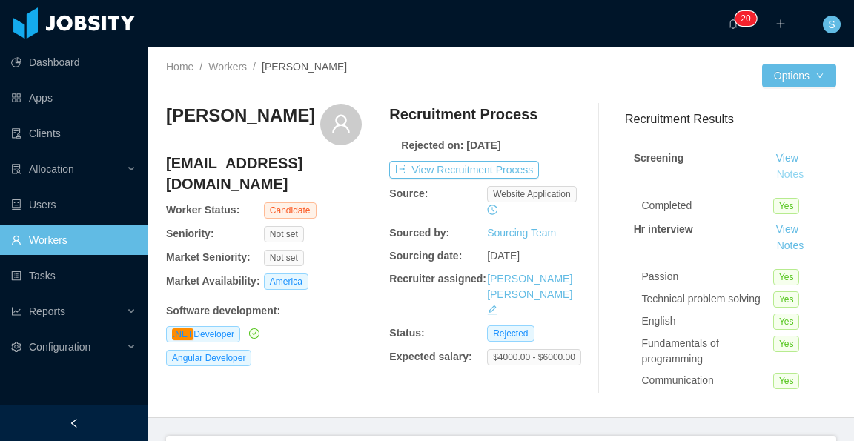 This screenshot has height=441, width=854. What do you see at coordinates (707, 380) in the screenshot?
I see `div: Communication` at bounding box center [707, 380].